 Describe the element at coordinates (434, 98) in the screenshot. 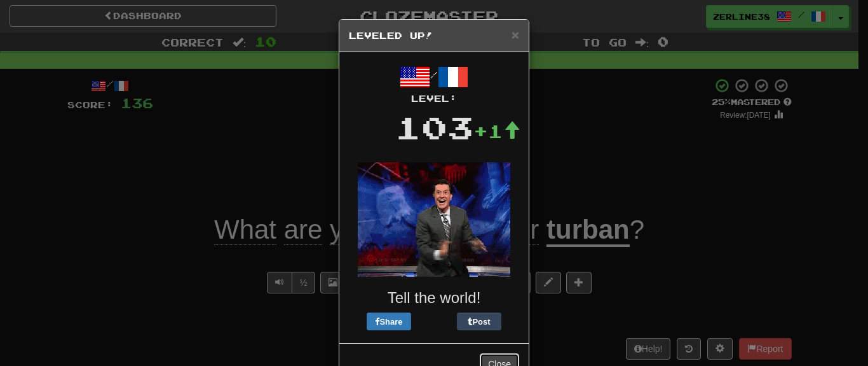

I see `div: Level:` at that location.